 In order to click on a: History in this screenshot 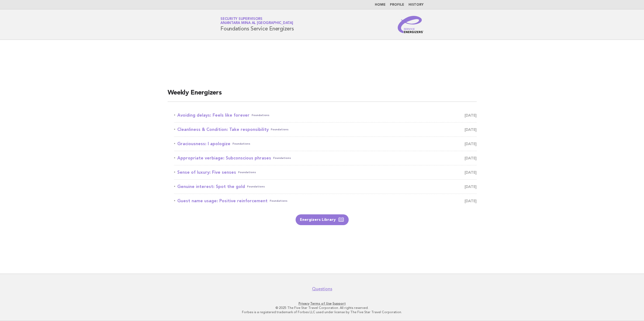, I will do `click(416, 5)`.